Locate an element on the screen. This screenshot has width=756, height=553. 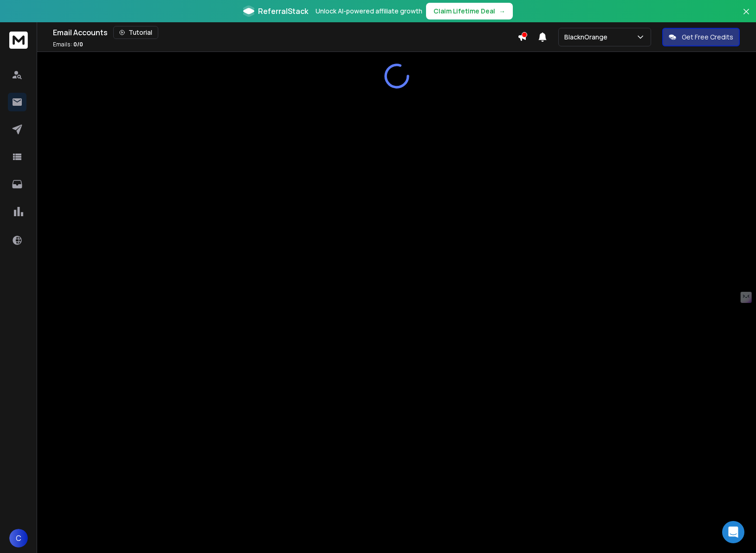
p: Unlock AI-powered affiliate growth is located at coordinates (369, 11).